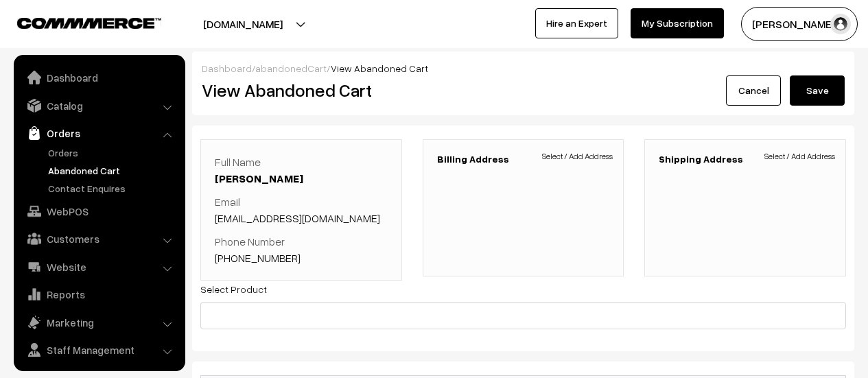 The width and height of the screenshot is (868, 378). I want to click on a: Abandoned Cart, so click(113, 170).